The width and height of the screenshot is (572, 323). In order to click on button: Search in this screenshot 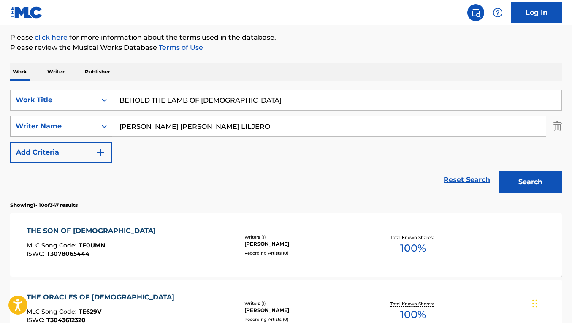, I will do `click(531, 182)`.